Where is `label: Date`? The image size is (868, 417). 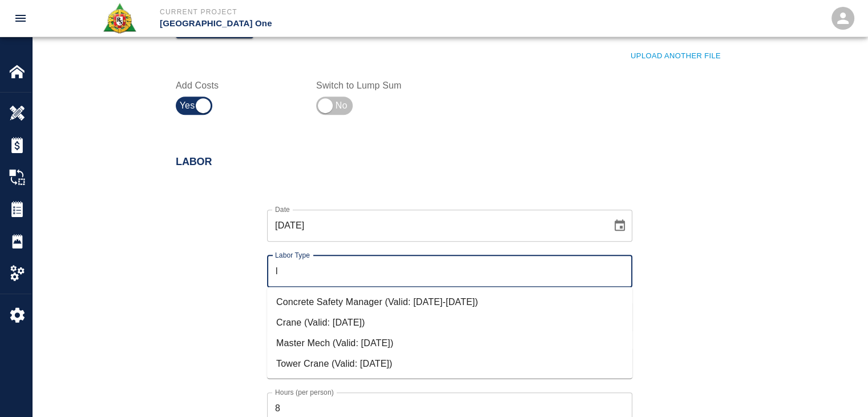
label: Date is located at coordinates (283, 209).